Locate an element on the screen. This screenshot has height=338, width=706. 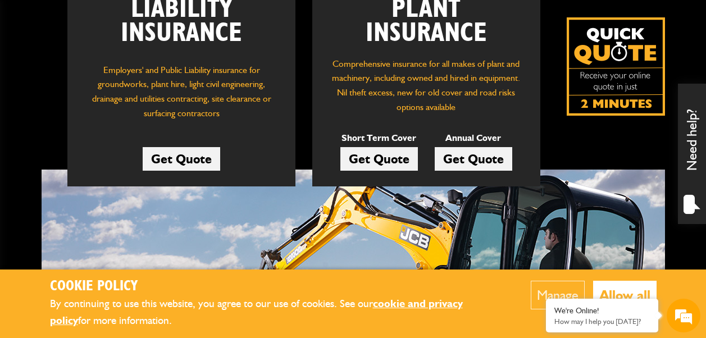
button: Manage is located at coordinates (557, 295).